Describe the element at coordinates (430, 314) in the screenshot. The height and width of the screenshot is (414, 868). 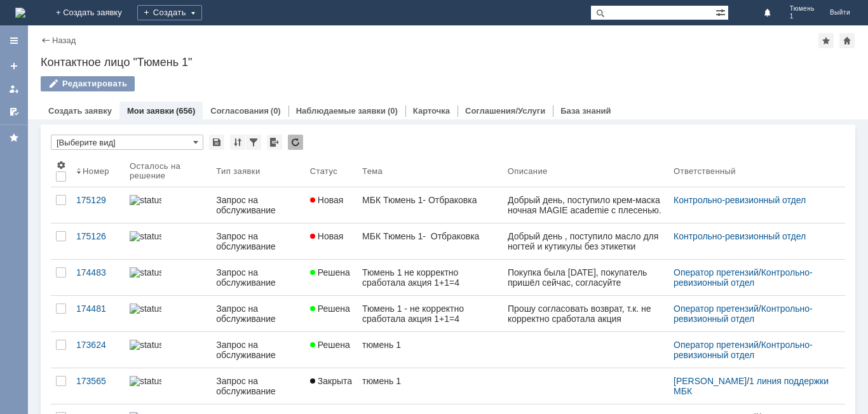
I see `div: Тюмень 1 - не корректно сработала акция 1+1=4` at that location.